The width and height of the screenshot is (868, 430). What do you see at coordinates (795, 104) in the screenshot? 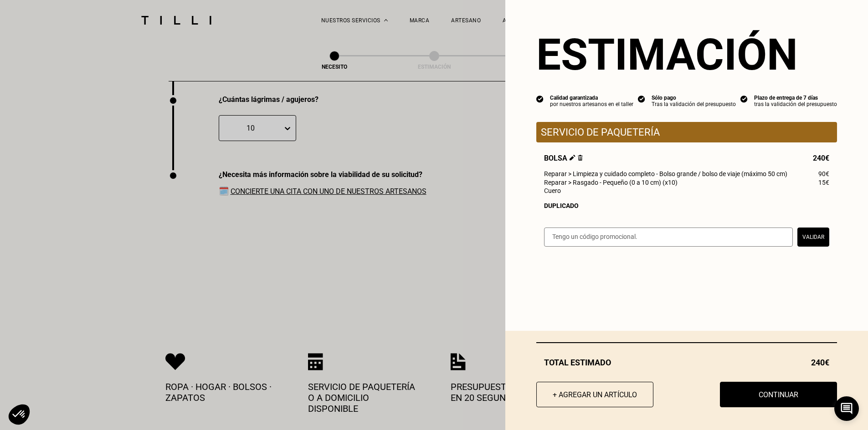
I see `div: tras la validación del presupuesto` at bounding box center [795, 104].